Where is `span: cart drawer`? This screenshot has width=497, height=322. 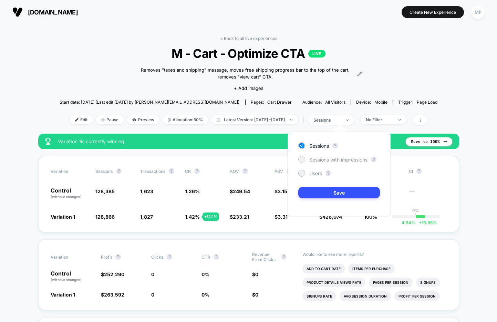
span: cart drawer is located at coordinates (280, 102).